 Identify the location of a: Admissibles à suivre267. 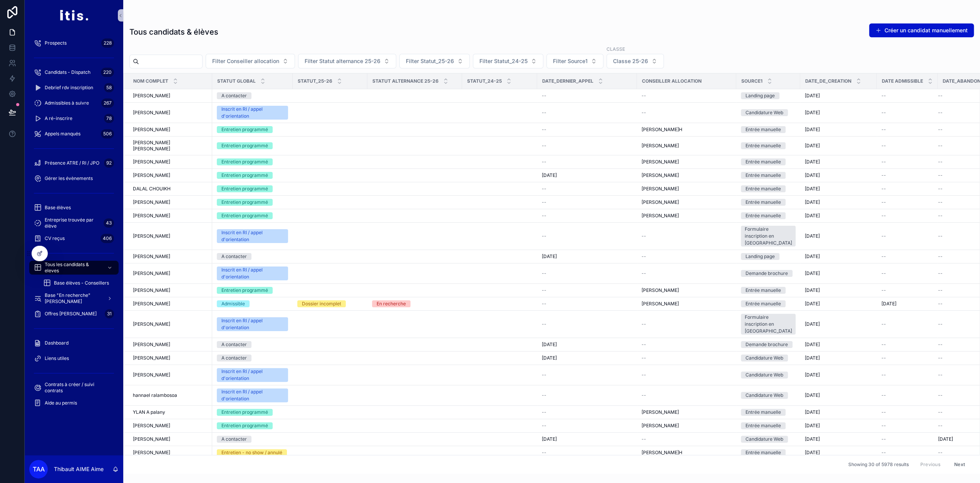
(74, 103).